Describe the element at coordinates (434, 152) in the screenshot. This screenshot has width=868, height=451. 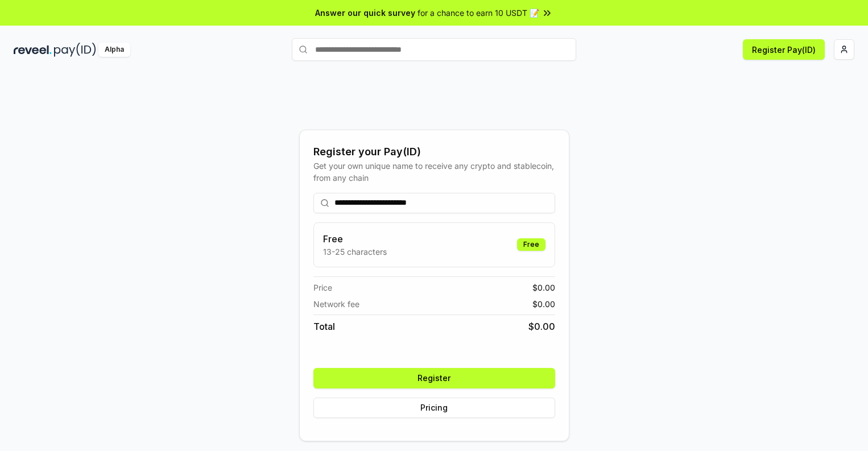
I see `div: Register your Pay(ID)` at that location.